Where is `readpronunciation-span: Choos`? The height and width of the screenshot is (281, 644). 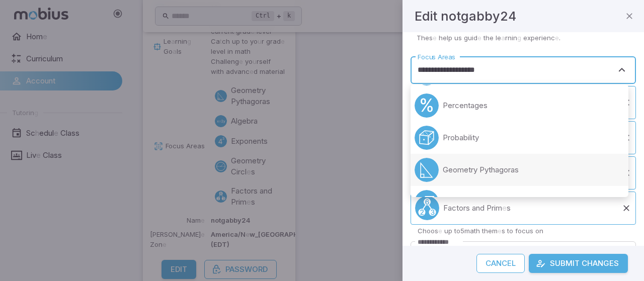
readpronunciation-span: Choos is located at coordinates (428, 231).